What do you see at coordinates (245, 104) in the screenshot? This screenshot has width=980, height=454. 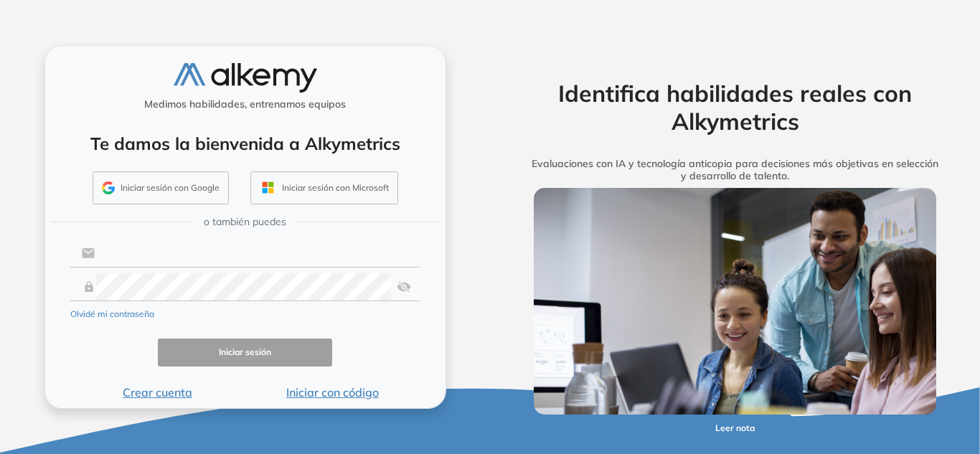 I see `h5: Medimos habilidades, entrenamos equipos` at bounding box center [245, 104].